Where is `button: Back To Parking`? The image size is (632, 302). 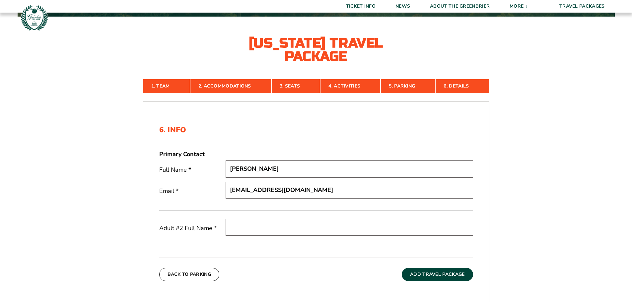 button: Back To Parking is located at coordinates (189, 275).